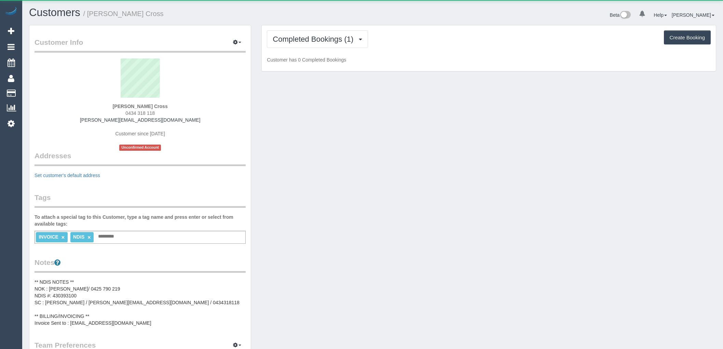  What do you see at coordinates (660, 15) in the screenshot?
I see `a: Help` at bounding box center [660, 15].